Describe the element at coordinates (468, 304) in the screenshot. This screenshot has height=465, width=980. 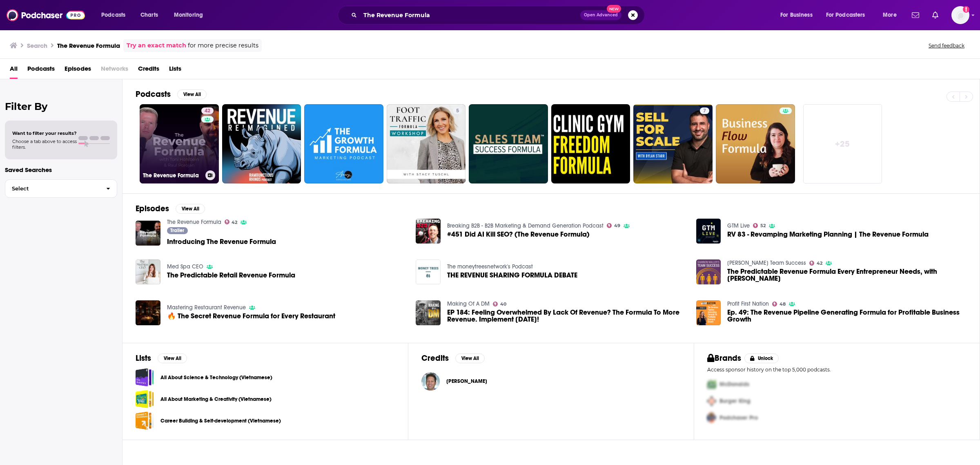
I see `a: Making Of A DM` at that location.